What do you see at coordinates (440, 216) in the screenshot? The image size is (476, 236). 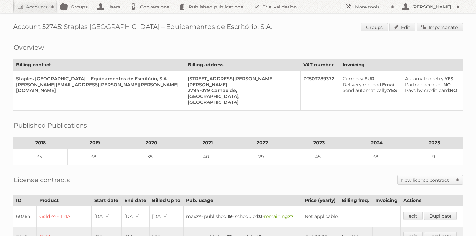 I see `a: Duplicate` at bounding box center [440, 216].